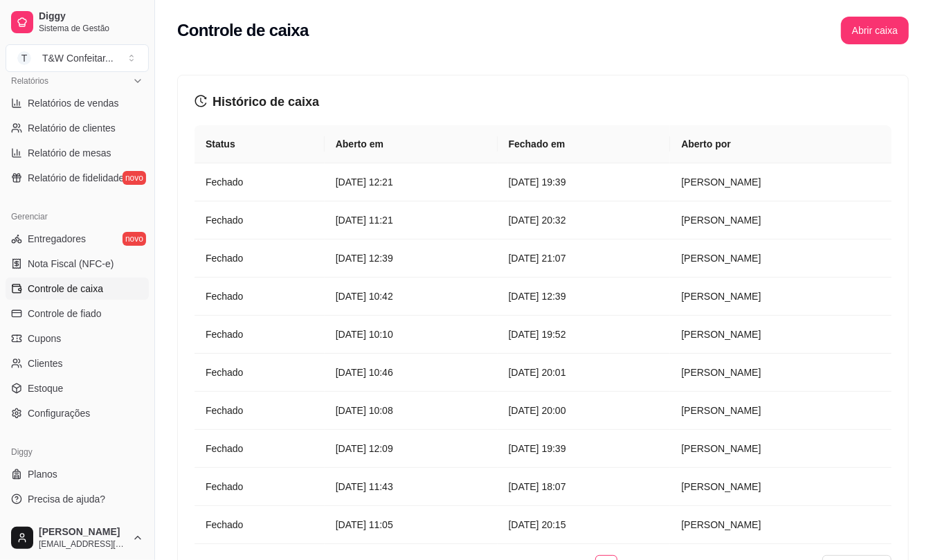  What do you see at coordinates (77, 263) in the screenshot?
I see `a: Nota Fiscal (NFC-e)` at bounding box center [77, 263].